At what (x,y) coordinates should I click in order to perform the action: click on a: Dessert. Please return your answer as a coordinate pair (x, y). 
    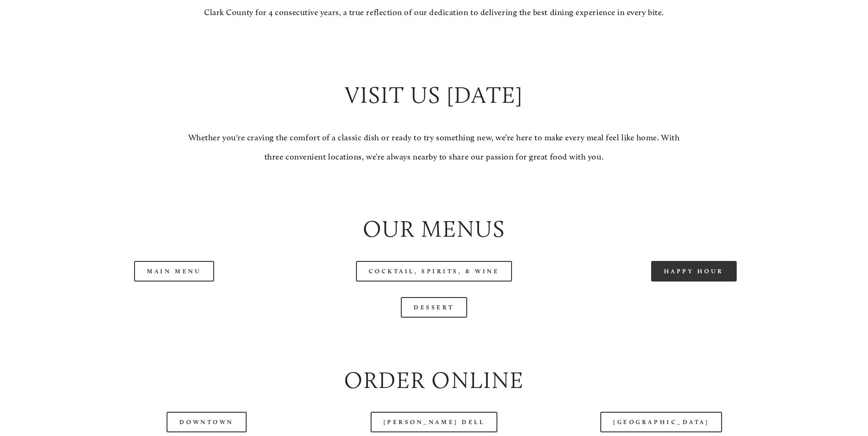
    Looking at the image, I should click on (434, 307).